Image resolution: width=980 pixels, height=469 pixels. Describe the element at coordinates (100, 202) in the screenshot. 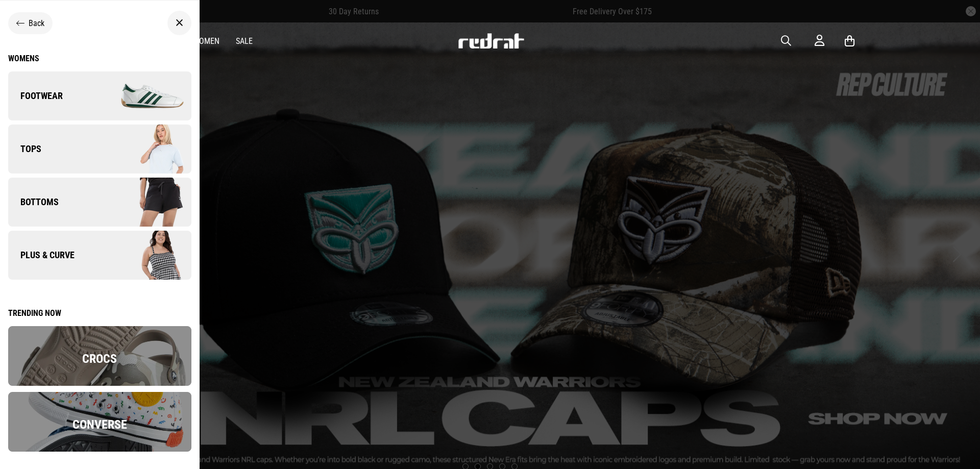

I see `a: Bottoms Company` at that location.